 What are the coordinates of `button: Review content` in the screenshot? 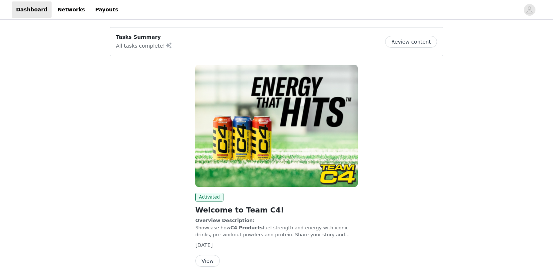 It's located at (411, 42).